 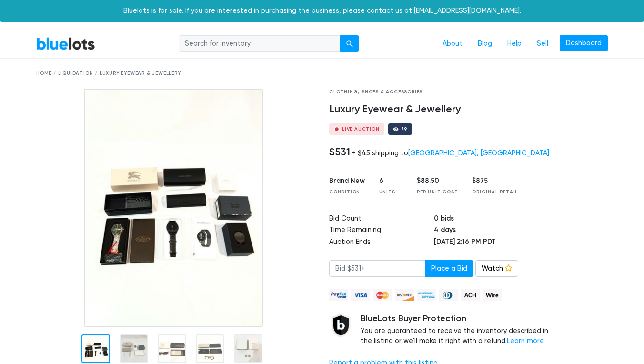 What do you see at coordinates (377, 269) in the screenshot?
I see `input: Bid $531+` at bounding box center [377, 269].